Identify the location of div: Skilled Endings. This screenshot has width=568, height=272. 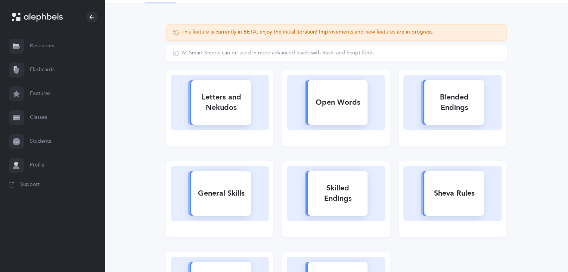
(337, 194).